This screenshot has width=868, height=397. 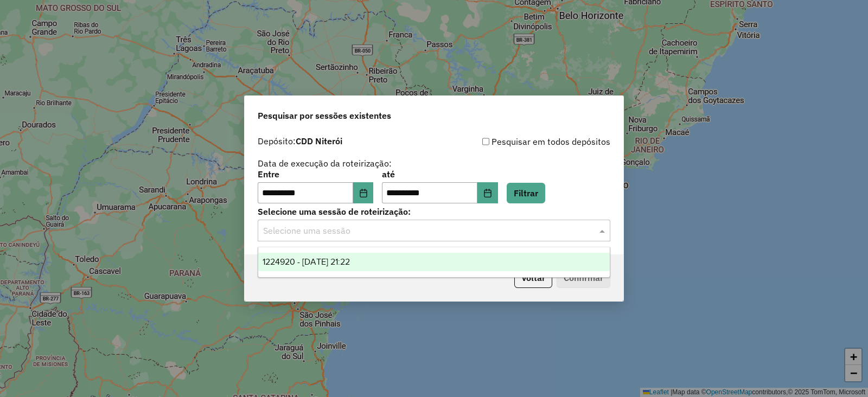 I want to click on label: Depósito:, so click(x=300, y=141).